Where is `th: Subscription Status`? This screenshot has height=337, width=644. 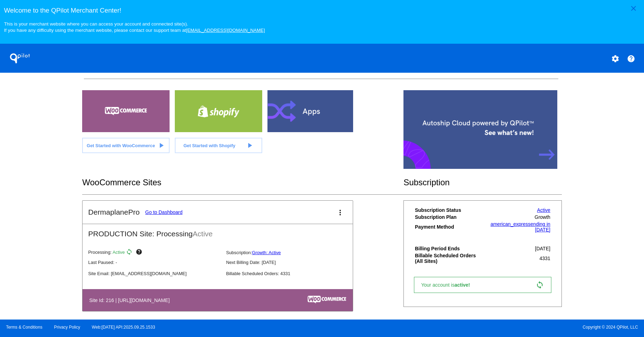 th: Subscription Status is located at coordinates (447, 210).